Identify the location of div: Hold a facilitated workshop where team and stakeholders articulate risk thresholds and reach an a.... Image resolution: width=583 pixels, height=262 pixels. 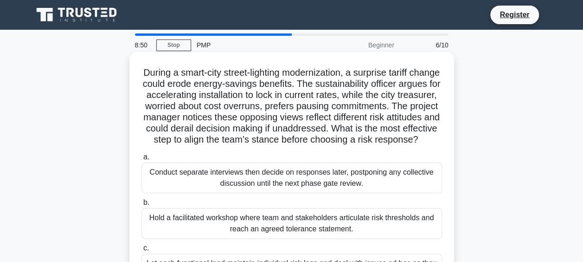
(292, 223).